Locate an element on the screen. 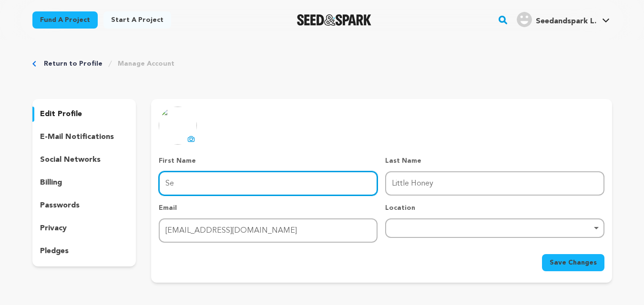 The height and width of the screenshot is (305, 644). a: Manage Account is located at coordinates (146, 64).